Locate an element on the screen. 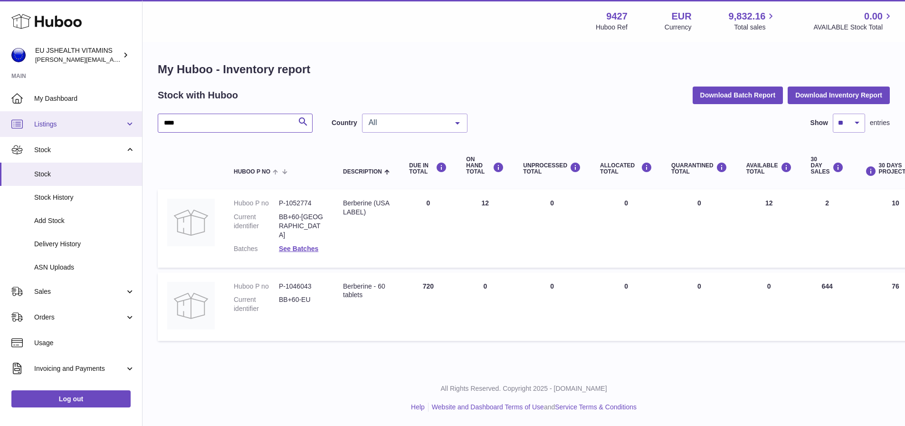 This screenshot has height=426, width=905. div: ALLOCATED Total is located at coordinates (626, 168).